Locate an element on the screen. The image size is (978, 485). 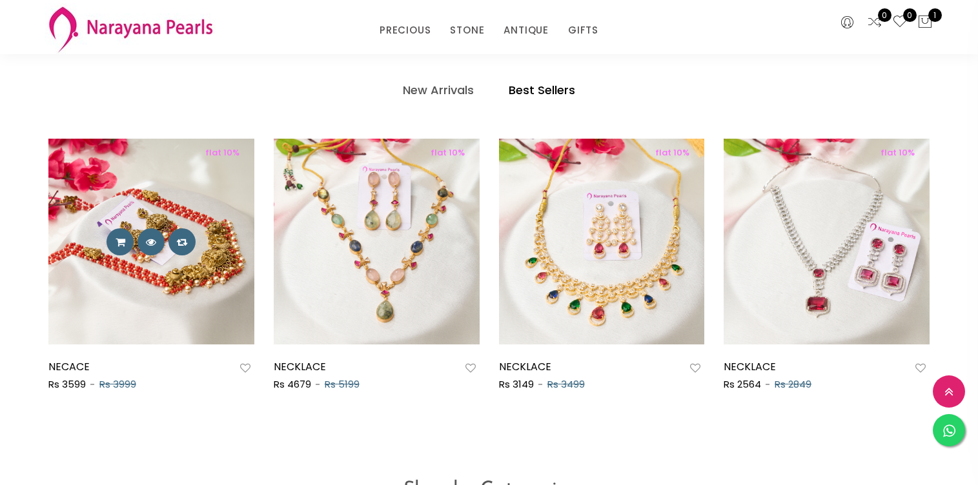
span: Rs 3599 is located at coordinates (67, 384).